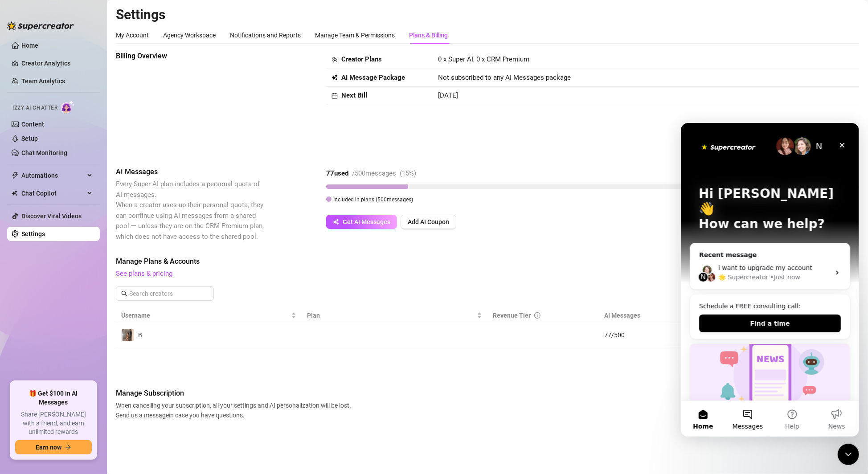  What do you see at coordinates (156, 296) in the screenshot?
I see `button: News` at bounding box center [156, 296].